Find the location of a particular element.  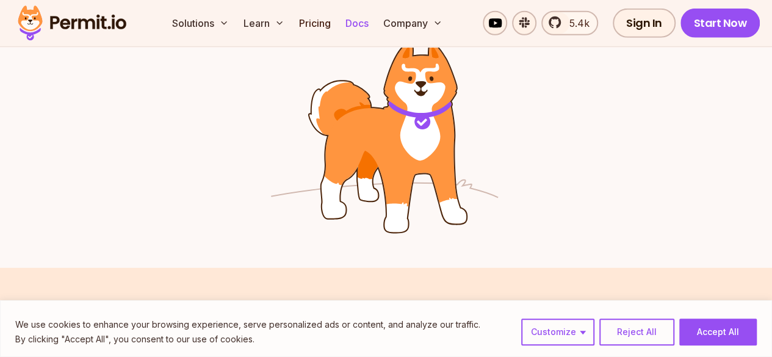

span: 5.4k is located at coordinates (575, 23).